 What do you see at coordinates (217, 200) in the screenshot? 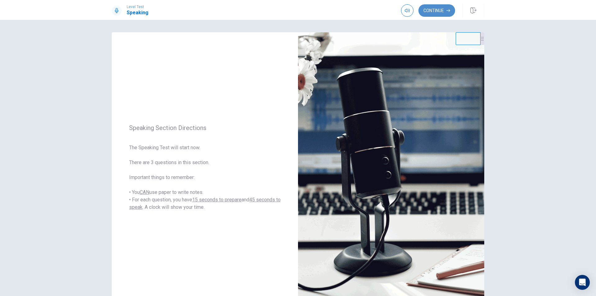
I see `u: 15 seconds to prepare` at bounding box center [217, 200].